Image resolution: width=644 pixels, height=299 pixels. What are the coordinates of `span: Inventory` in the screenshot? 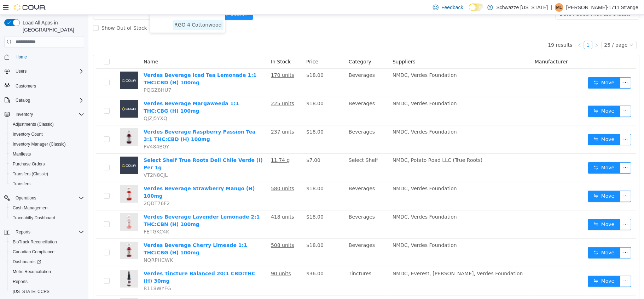 It's located at (24, 114).